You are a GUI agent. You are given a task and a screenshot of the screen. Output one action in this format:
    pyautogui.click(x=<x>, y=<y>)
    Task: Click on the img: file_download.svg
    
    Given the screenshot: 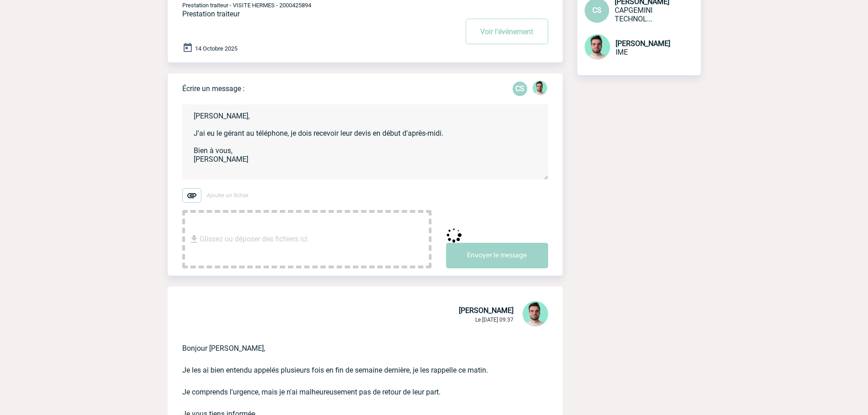 What is the action you would take?
    pyautogui.click(x=194, y=239)
    